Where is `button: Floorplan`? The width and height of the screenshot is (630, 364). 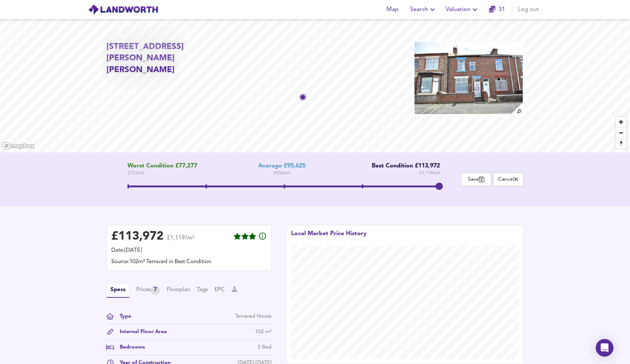 button: Floorplan is located at coordinates (178, 290).